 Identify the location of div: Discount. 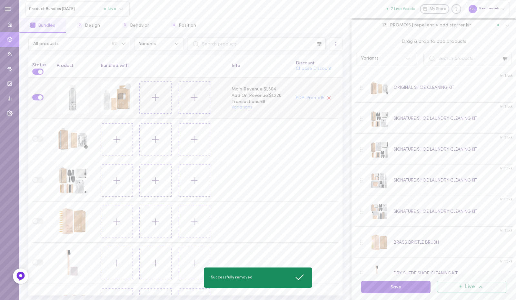
(317, 64).